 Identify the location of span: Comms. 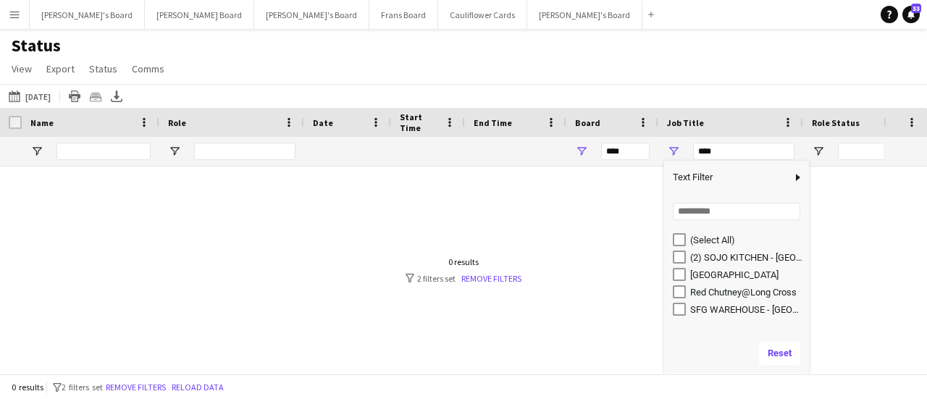
(148, 69).